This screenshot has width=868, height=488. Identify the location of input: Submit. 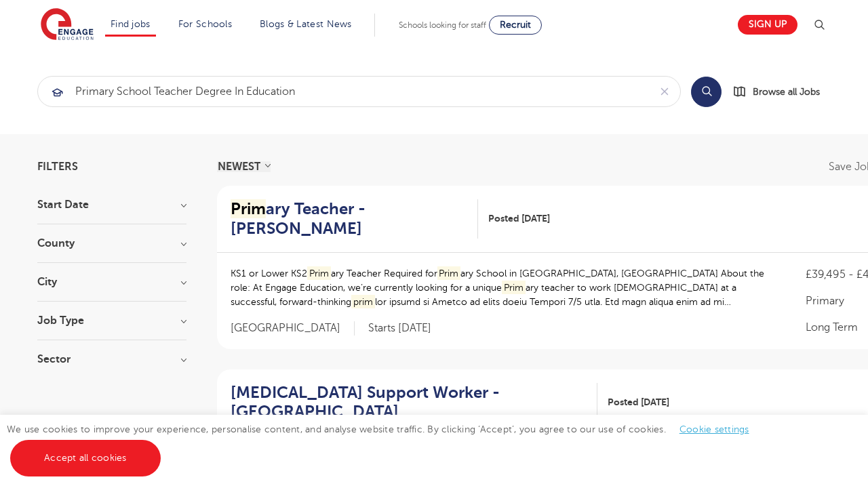
(343, 92).